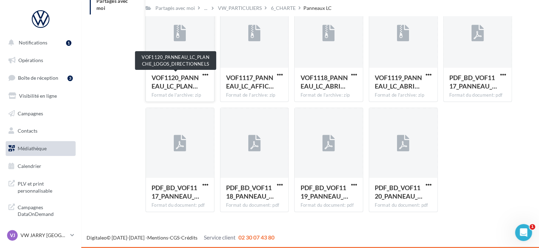 This screenshot has height=248, width=539. I want to click on span: 02 30 07 43 80, so click(257, 238).